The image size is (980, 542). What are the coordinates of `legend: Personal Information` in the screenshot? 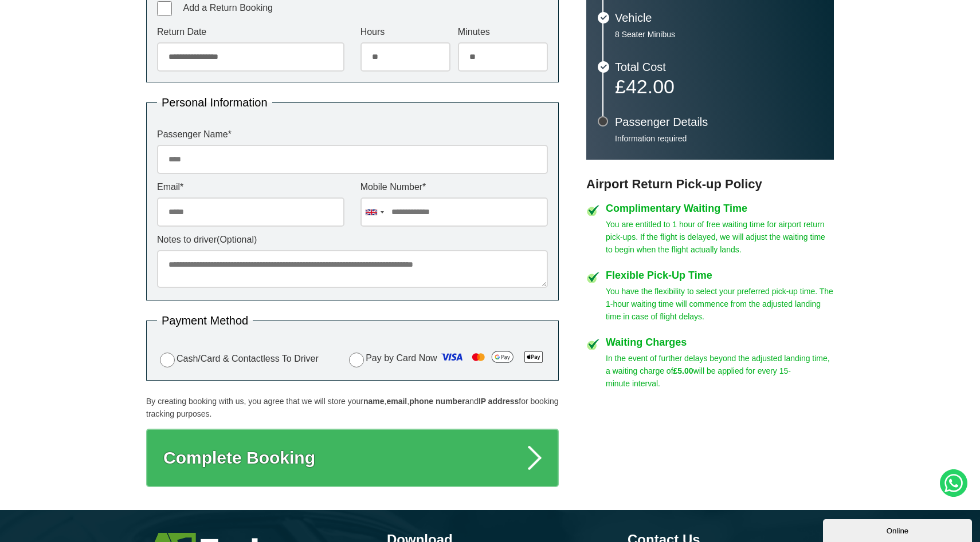 It's located at (215, 102).